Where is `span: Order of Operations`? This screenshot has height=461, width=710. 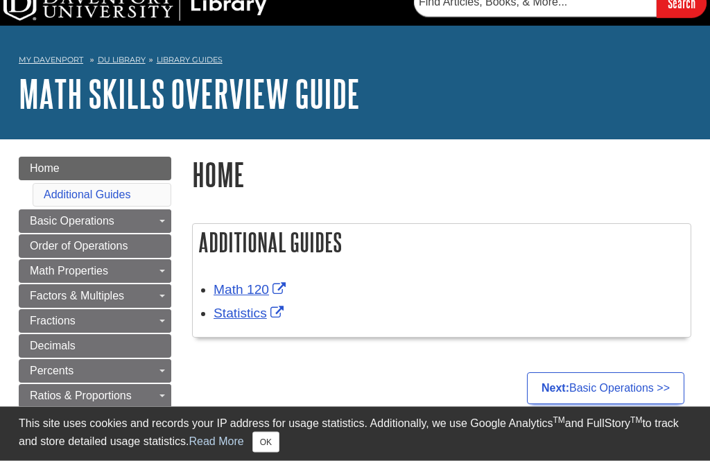 span: Order of Operations is located at coordinates (78, 246).